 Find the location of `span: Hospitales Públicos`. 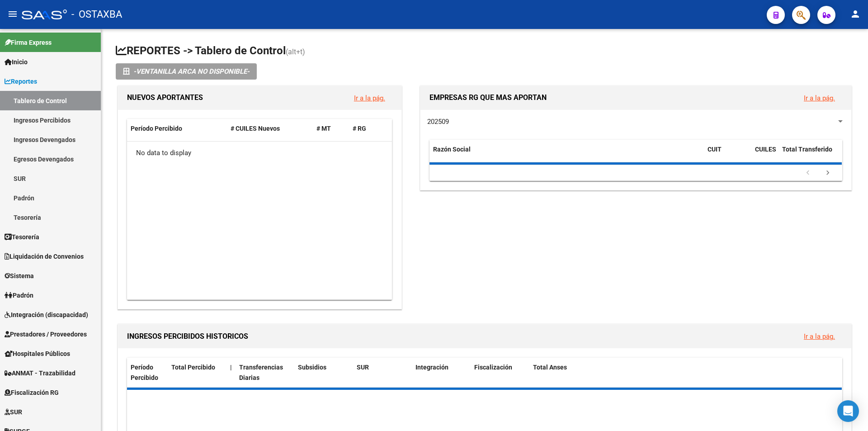

span: Hospitales Públicos is located at coordinates (37, 353).